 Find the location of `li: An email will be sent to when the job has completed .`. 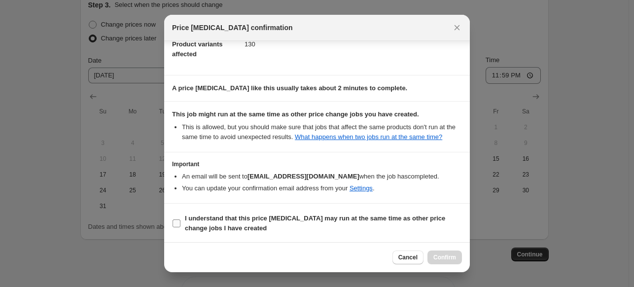

li: An email will be sent to when the job has completed . is located at coordinates (322, 176).